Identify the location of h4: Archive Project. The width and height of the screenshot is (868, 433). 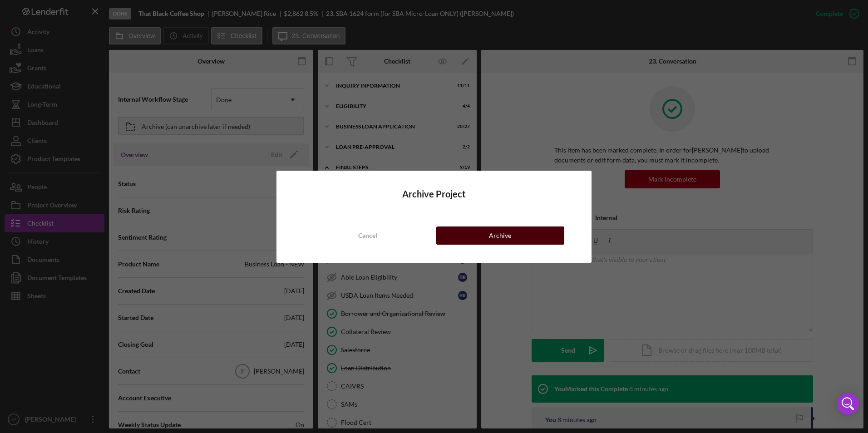
(434, 194).